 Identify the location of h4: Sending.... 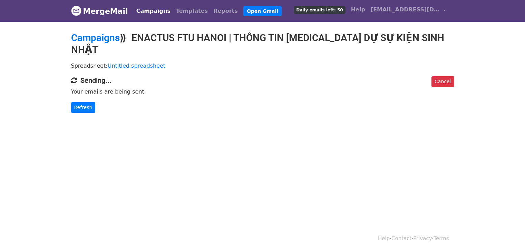
(263, 80).